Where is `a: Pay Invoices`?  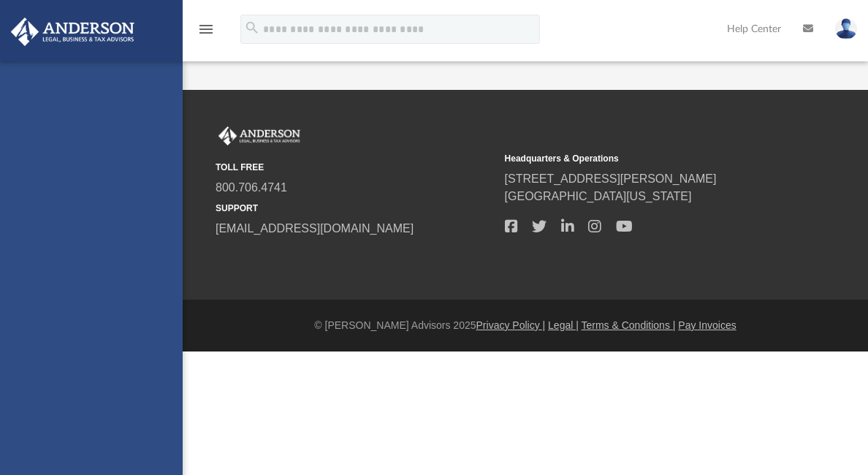
a: Pay Invoices is located at coordinates (707, 325).